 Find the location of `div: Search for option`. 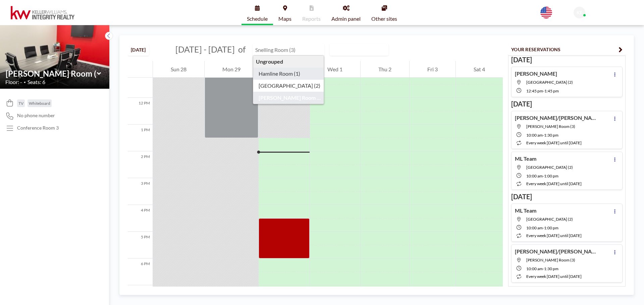

div: Search for option is located at coordinates (359, 49).